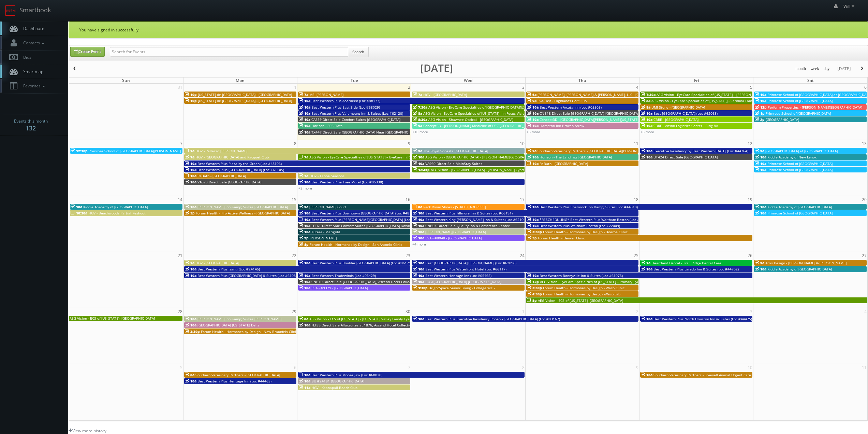  What do you see at coordinates (468, 30) in the screenshot?
I see `p: You have signed in successfully.` at bounding box center [468, 30].